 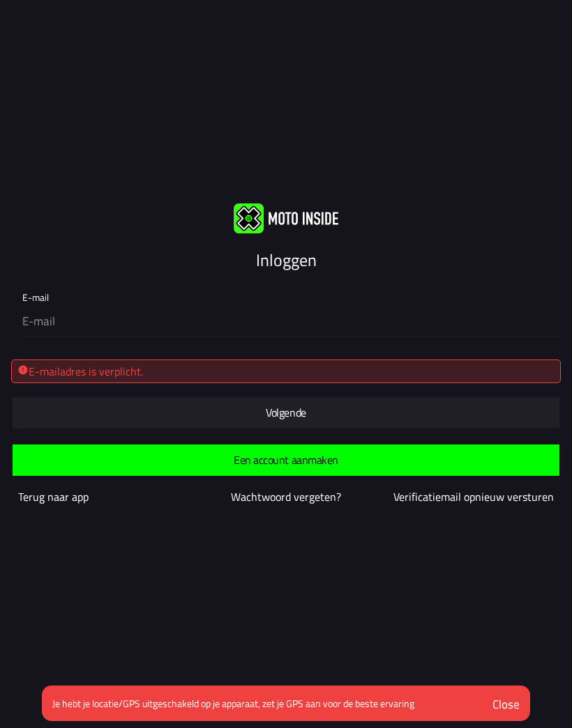 I want to click on ion-button: Een account aanmaken, so click(x=286, y=460).